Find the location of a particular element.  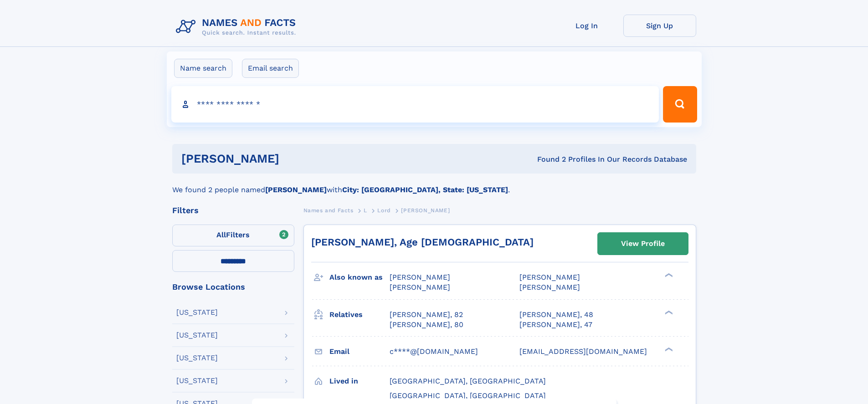

span: Lord is located at coordinates (384, 211).